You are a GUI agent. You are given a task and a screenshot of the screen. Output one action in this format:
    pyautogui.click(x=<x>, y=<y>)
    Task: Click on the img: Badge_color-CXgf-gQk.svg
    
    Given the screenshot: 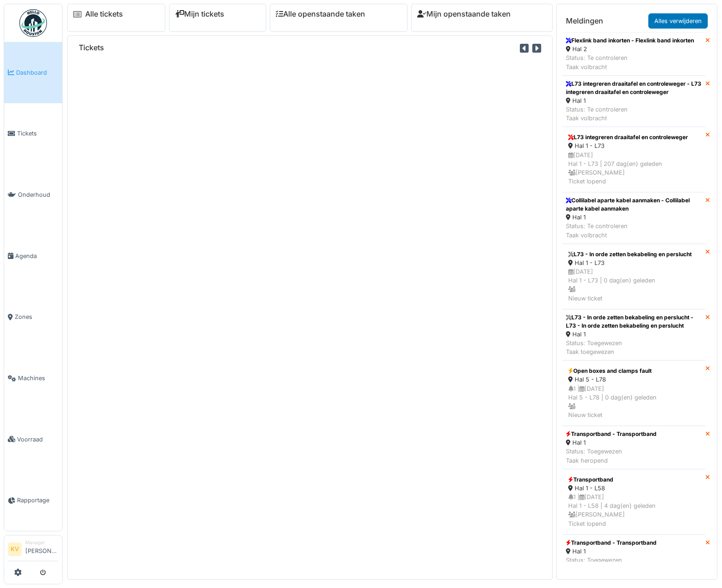 What is the action you would take?
    pyautogui.click(x=33, y=23)
    